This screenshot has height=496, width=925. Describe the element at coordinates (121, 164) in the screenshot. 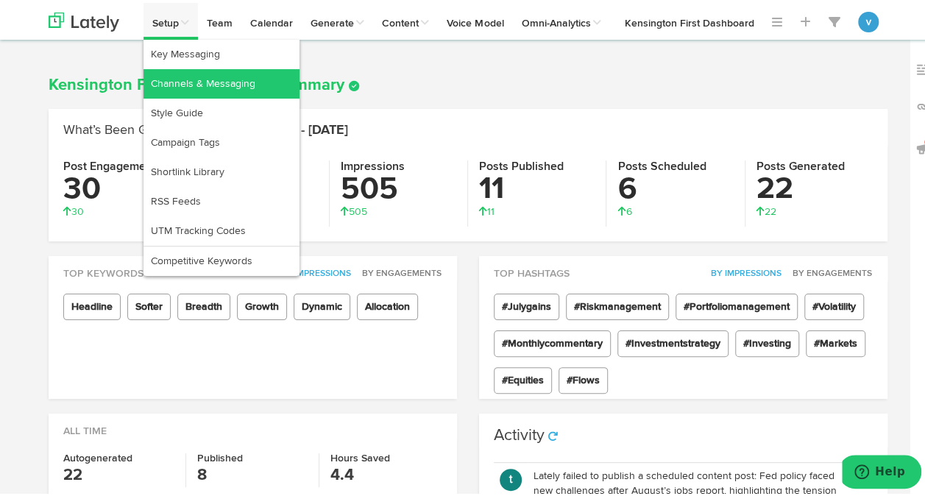

I see `h4: Post Engagements` at that location.